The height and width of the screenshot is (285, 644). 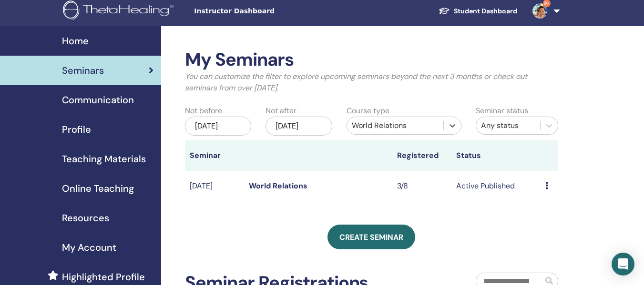 What do you see at coordinates (508, 126) in the screenshot?
I see `div: Any status` at bounding box center [508, 126].